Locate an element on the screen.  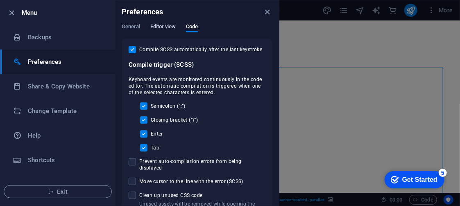
span: Code is located at coordinates (192, 27).